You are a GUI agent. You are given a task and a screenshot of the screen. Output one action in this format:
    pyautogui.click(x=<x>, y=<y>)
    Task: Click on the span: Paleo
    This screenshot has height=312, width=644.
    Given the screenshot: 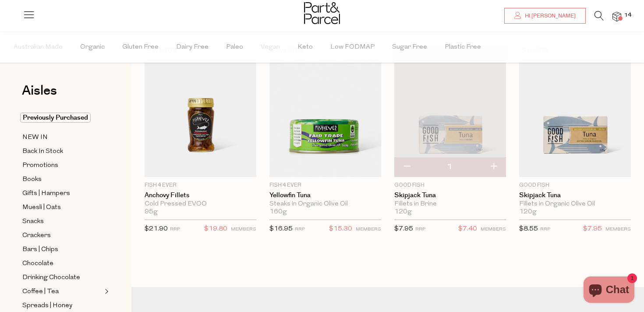 What is the action you would take?
    pyautogui.click(x=235, y=47)
    